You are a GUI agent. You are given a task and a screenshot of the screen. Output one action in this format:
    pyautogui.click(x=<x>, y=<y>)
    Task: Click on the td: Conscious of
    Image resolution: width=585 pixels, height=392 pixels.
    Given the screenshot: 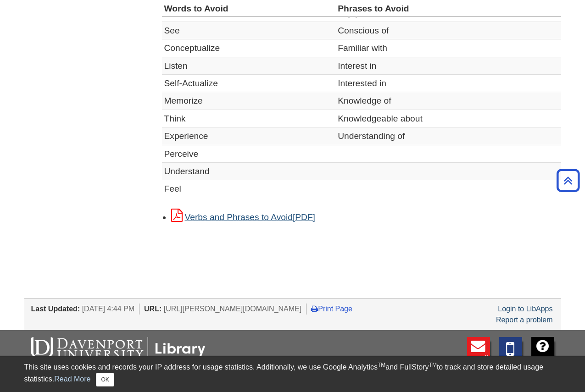 What is the action you would take?
    pyautogui.click(x=448, y=30)
    